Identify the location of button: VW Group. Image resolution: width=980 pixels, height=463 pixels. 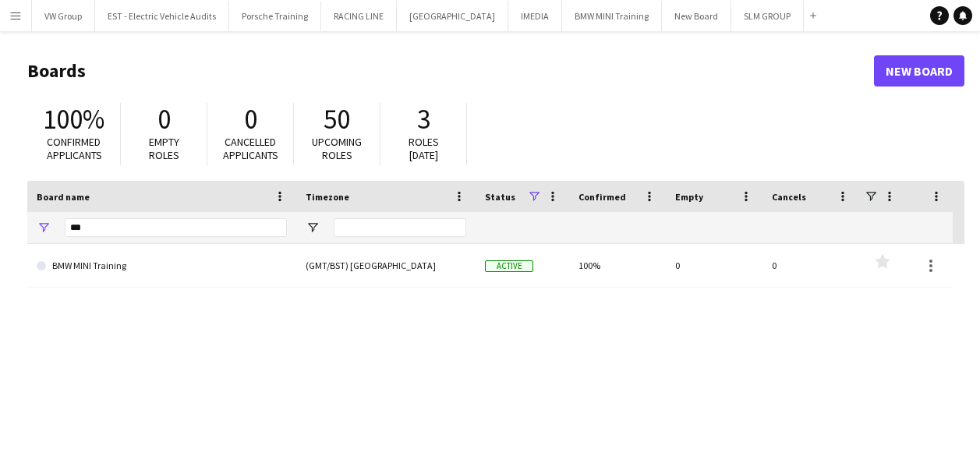
(63, 15).